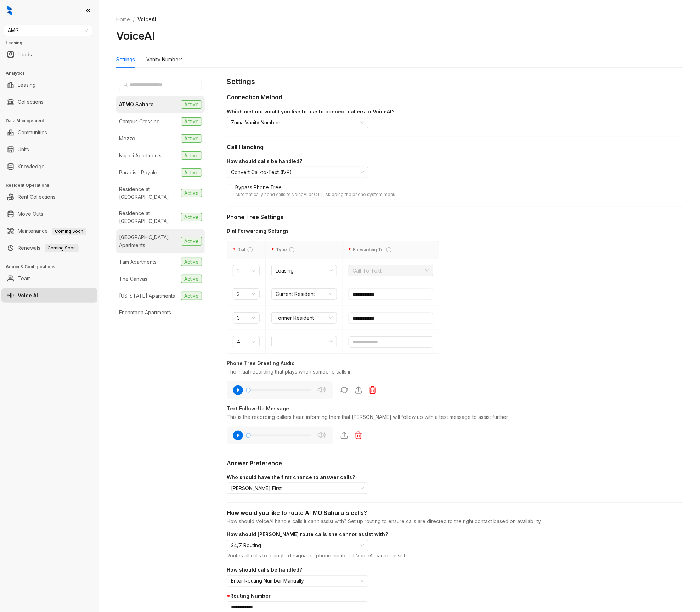 The width and height of the screenshot is (700, 612). Describe the element at coordinates (52, 73) in the screenshot. I see `h3: Analytics` at that location.